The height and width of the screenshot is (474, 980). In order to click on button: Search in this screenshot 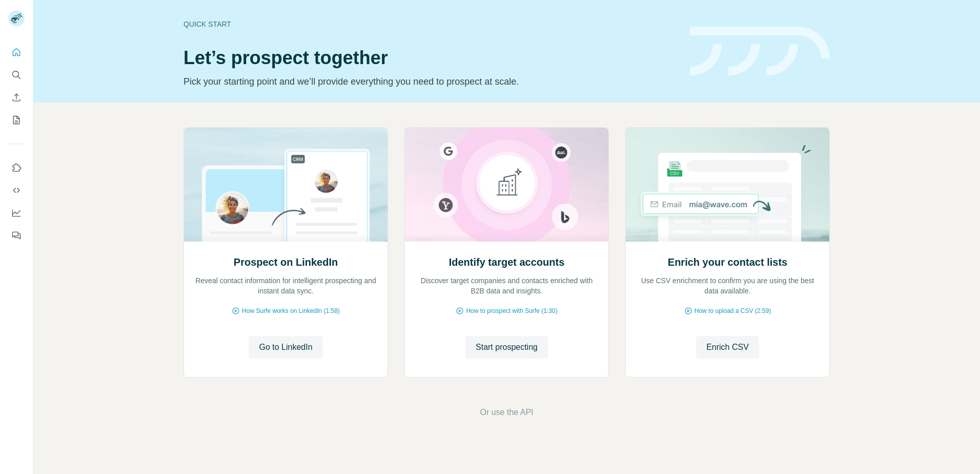, I will do `click(17, 75)`.